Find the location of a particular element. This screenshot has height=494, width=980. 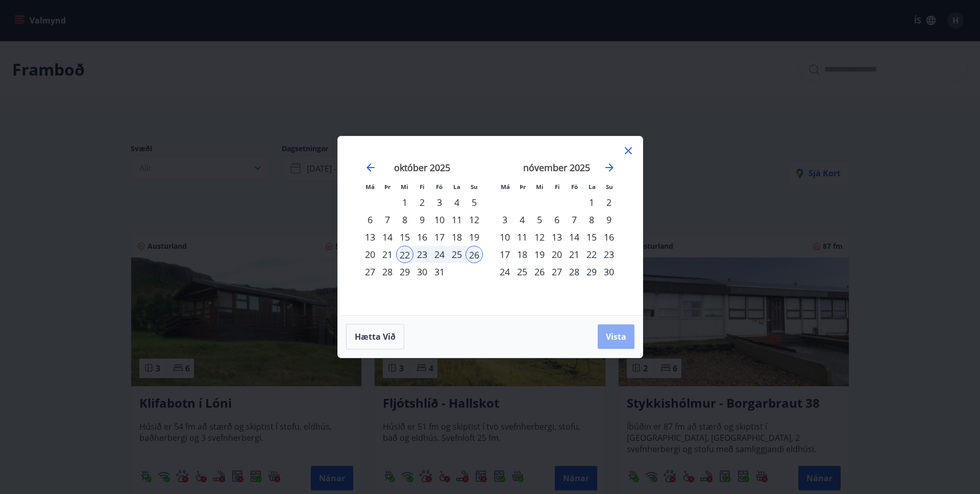

div: 10 is located at coordinates (505, 237).